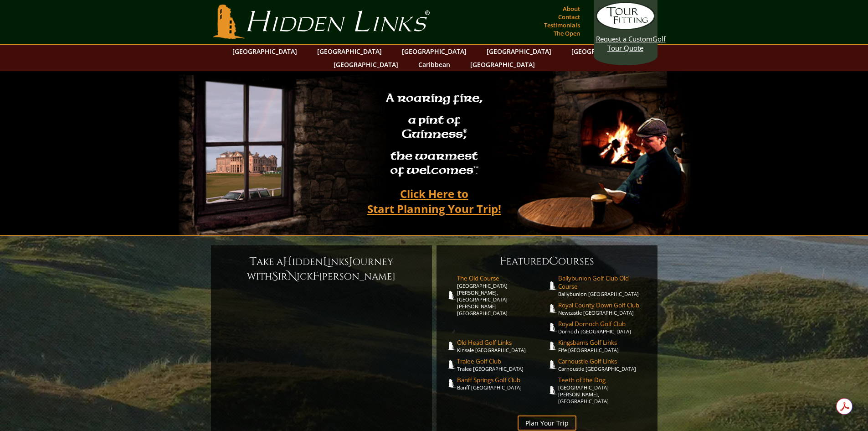 The image size is (868, 431). Describe the element at coordinates (434, 135) in the screenshot. I see `h2: A roaring fire, a pint of Guinness , the warmest of welcomes™.` at that location.